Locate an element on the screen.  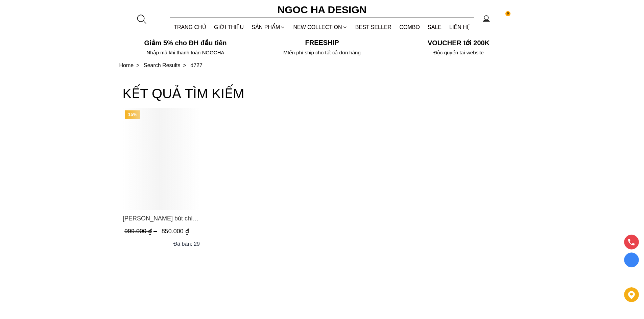
a: messenger is located at coordinates (631, 277).